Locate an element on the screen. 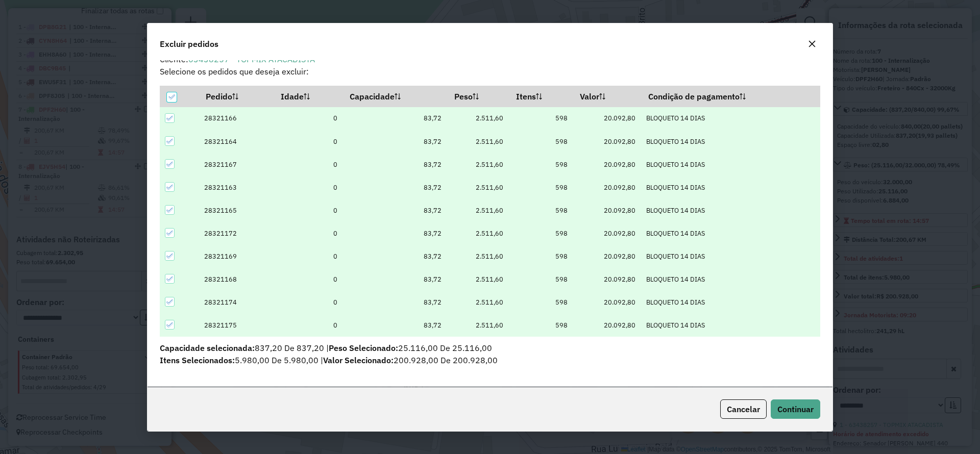 The width and height of the screenshot is (980, 454). th: Pedido is located at coordinates (236, 96).